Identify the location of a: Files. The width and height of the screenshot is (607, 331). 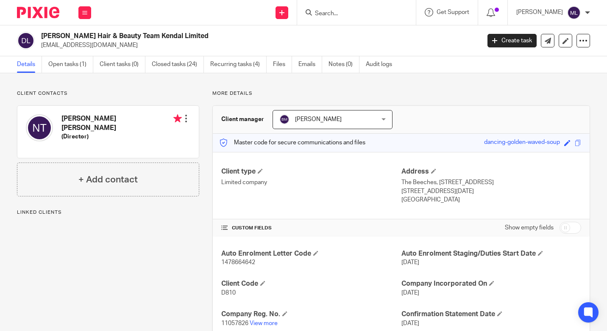
(282, 64).